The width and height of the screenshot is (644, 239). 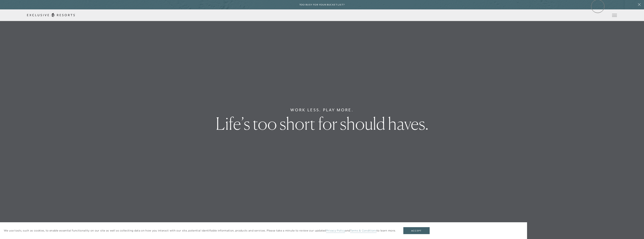 What do you see at coordinates (322, 110) in the screenshot?
I see `h6: Work Less. Play More.` at bounding box center [322, 110].